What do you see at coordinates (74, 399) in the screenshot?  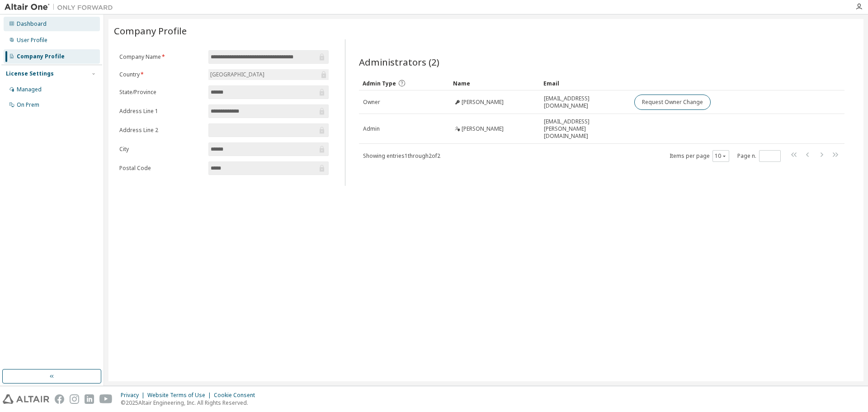 I see `img: instagram.svg` at bounding box center [74, 399].